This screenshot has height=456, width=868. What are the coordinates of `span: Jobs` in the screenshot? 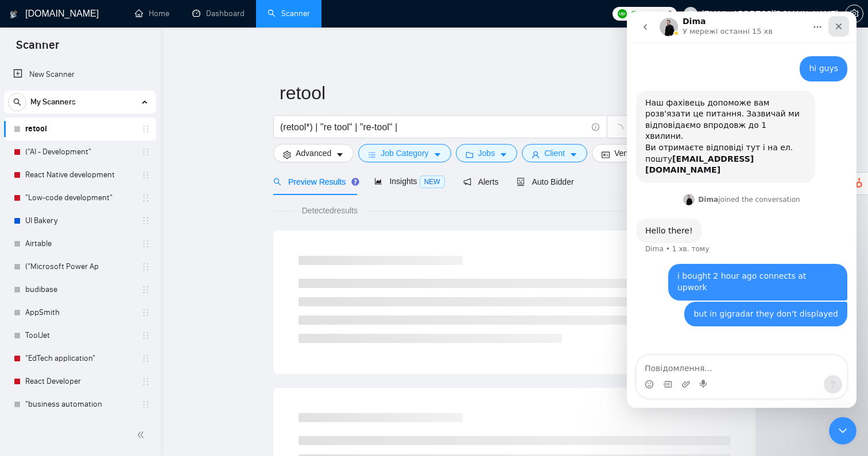 It's located at (487, 153).